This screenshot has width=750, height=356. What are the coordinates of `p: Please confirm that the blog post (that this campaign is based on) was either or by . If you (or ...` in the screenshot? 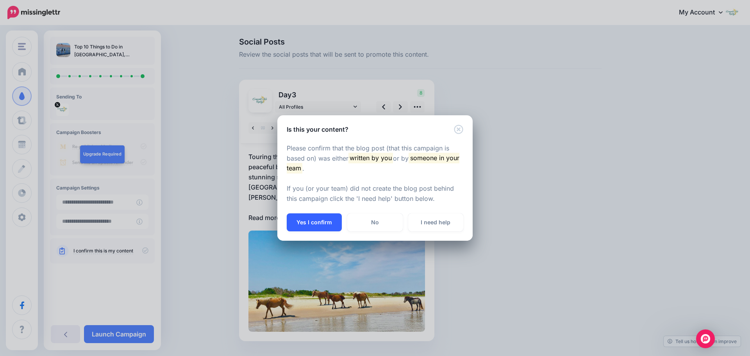 It's located at (375, 174).